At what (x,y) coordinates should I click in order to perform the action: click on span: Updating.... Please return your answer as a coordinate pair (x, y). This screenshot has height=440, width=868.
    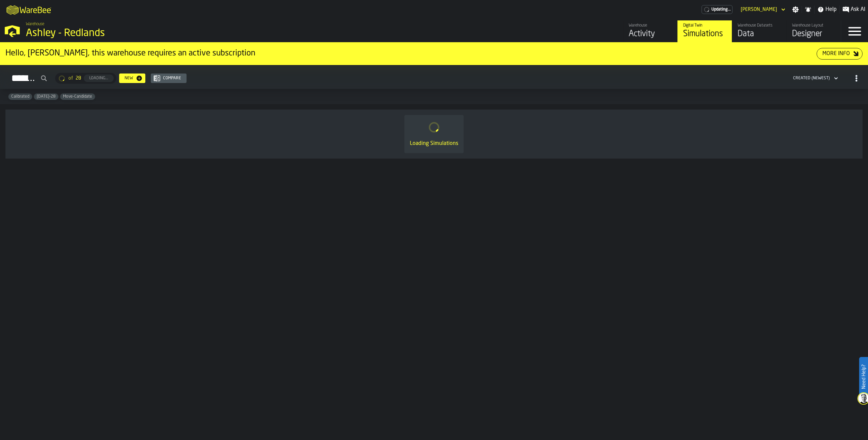
    Looking at the image, I should click on (721, 9).